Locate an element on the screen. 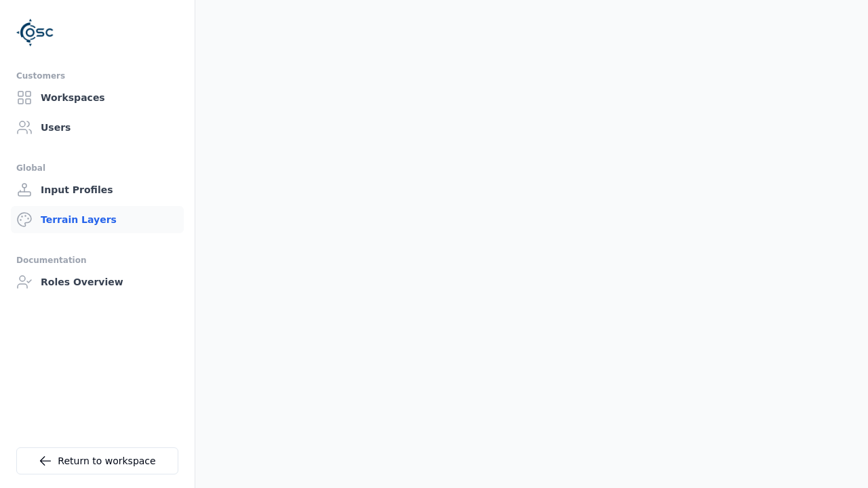 This screenshot has height=488, width=868. a: Input Profiles is located at coordinates (97, 190).